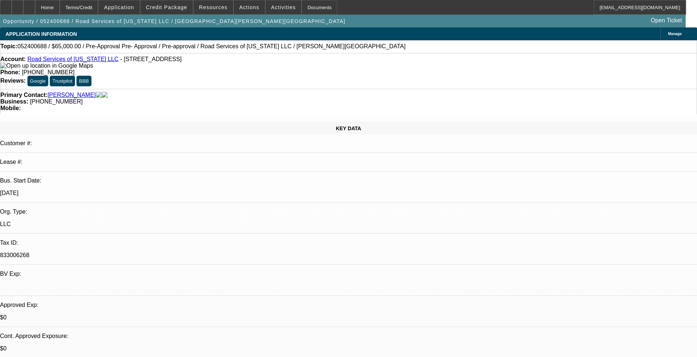 This screenshot has height=357, width=697. Describe the element at coordinates (119, 7) in the screenshot. I see `button: Application` at that location.